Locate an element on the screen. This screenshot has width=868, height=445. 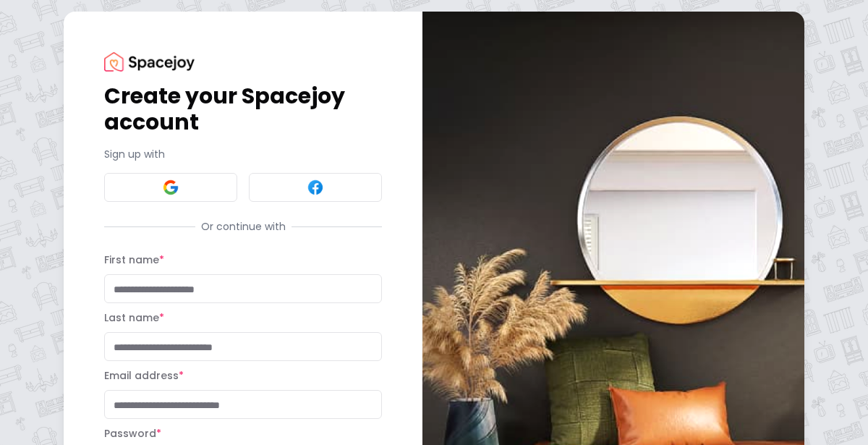
h1: Create your Spacejoy account is located at coordinates (243, 110).